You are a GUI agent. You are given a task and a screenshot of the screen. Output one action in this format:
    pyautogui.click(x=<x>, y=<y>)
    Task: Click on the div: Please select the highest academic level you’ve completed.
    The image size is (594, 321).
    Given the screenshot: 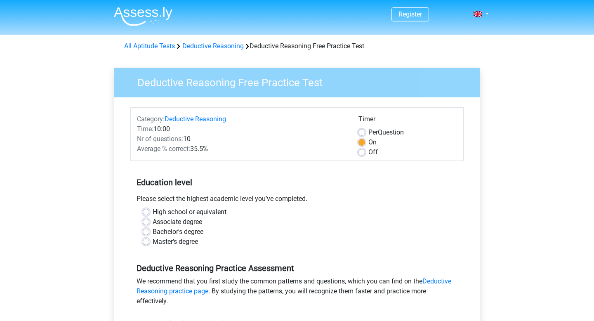 What is the action you would take?
    pyautogui.click(x=297, y=200)
    